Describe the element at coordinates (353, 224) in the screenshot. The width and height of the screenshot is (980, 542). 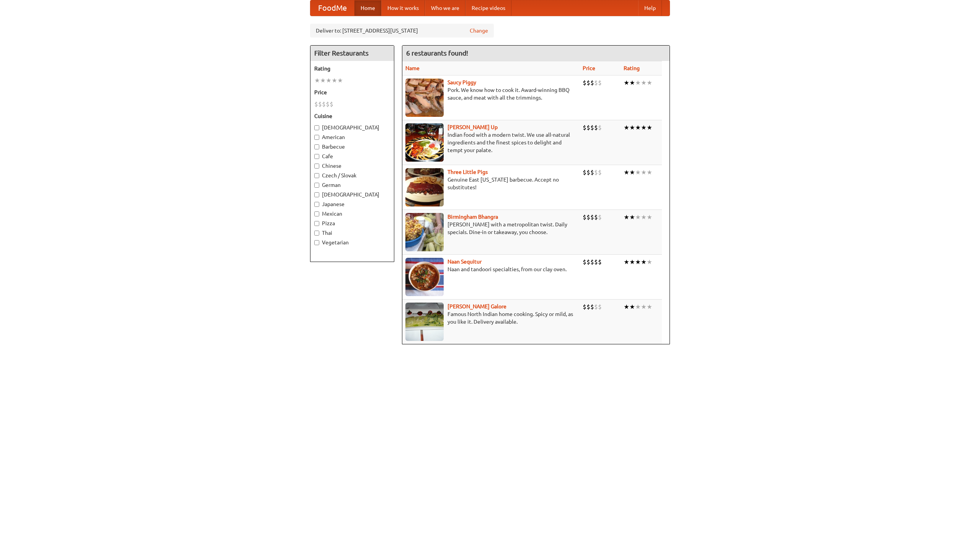
I see `label: Pizza` at that location.